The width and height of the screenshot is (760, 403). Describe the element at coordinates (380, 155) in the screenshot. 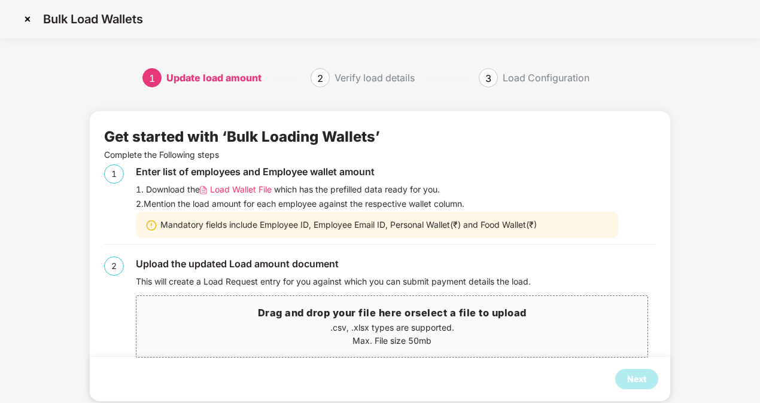

I see `p: Complete the Following steps` at that location.